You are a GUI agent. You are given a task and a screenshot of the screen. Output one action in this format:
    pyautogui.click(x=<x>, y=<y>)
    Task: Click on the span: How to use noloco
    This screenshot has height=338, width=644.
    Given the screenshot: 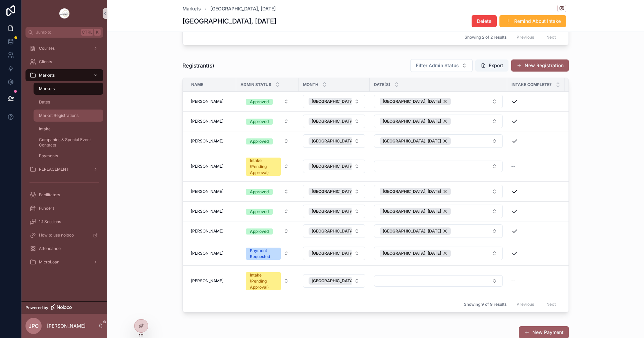 What is the action you would take?
    pyautogui.click(x=56, y=235)
    